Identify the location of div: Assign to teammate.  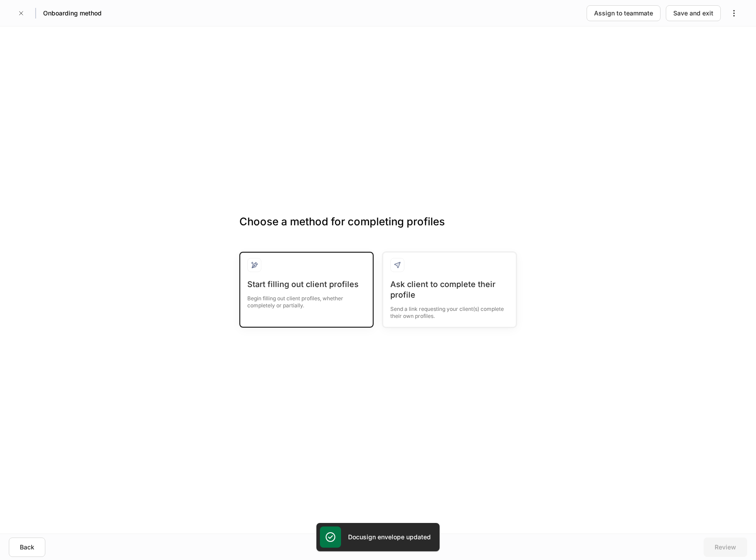
(624, 13).